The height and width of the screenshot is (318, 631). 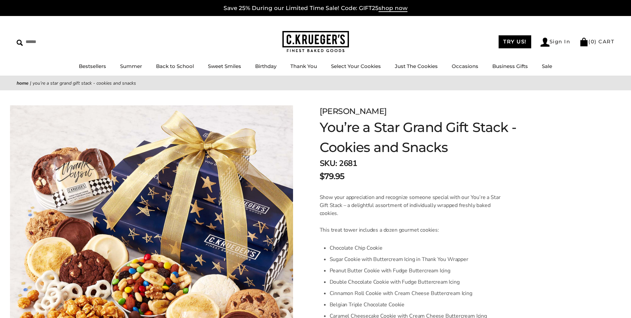 I want to click on p: Show your appreciation and recognize someone special with our You’re a Star Gift Stack – a deligh..., so click(x=411, y=205).